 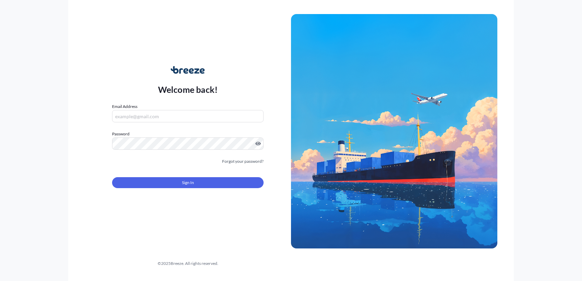 I want to click on input: example@gmail.com, so click(x=188, y=116).